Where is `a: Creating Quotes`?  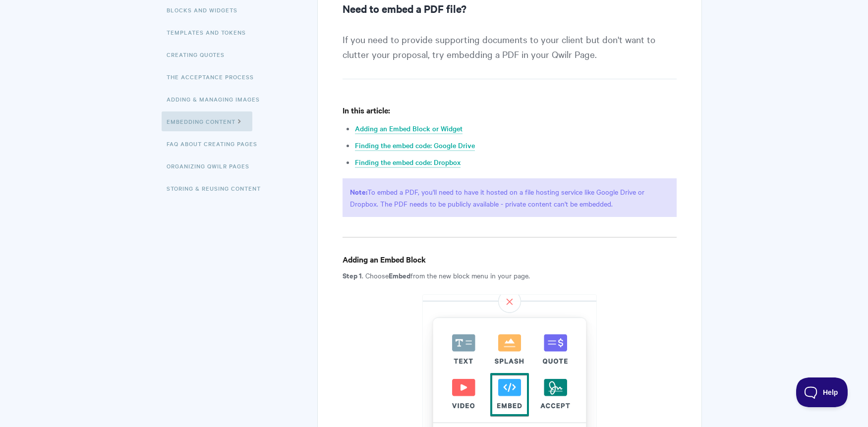
a: Creating Quotes is located at coordinates (199, 54).